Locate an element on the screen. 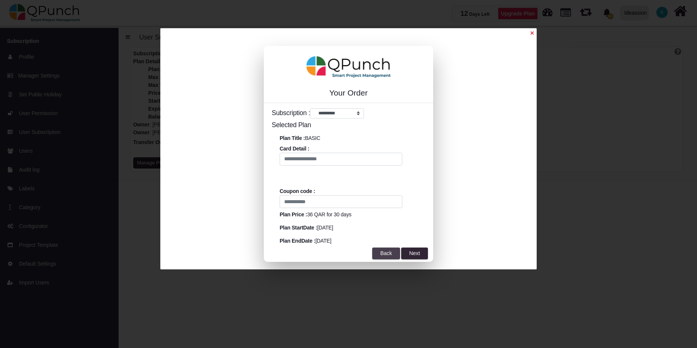 This screenshot has height=348, width=697. h5: Selected Plan is located at coordinates (352, 125).